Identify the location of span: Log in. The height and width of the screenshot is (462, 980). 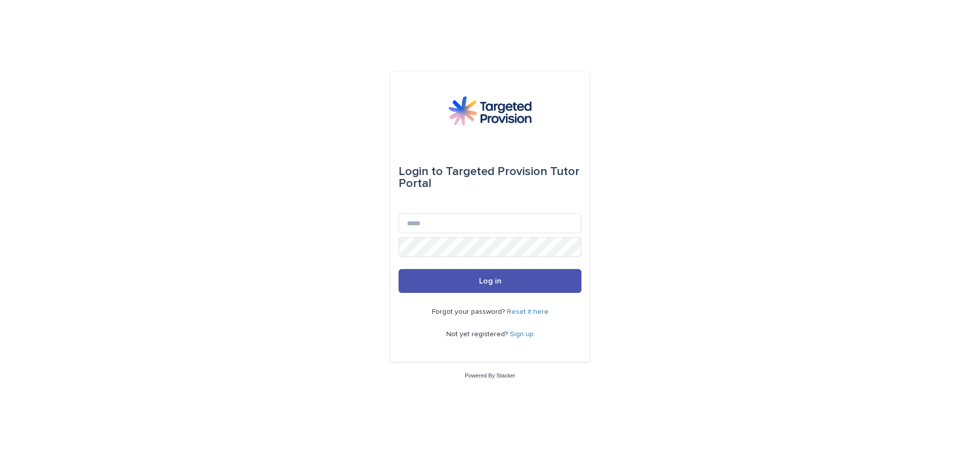
(490, 281).